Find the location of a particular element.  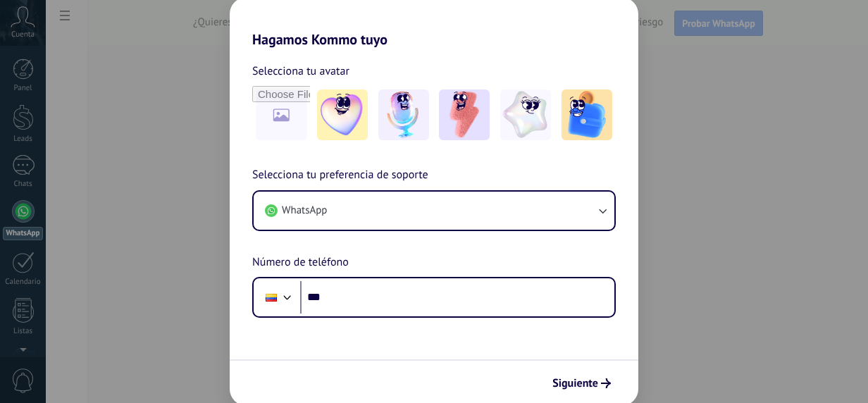

img: -4.jpeg is located at coordinates (526, 115).